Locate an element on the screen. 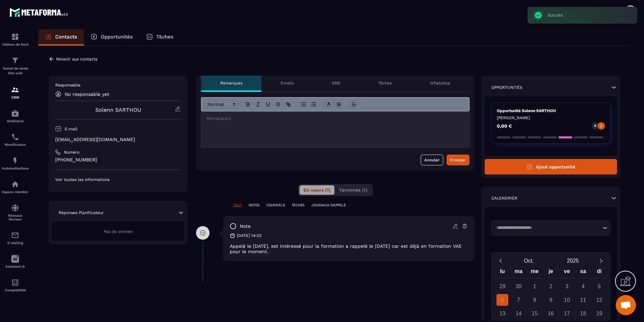  p: E-mail is located at coordinates (71, 129).